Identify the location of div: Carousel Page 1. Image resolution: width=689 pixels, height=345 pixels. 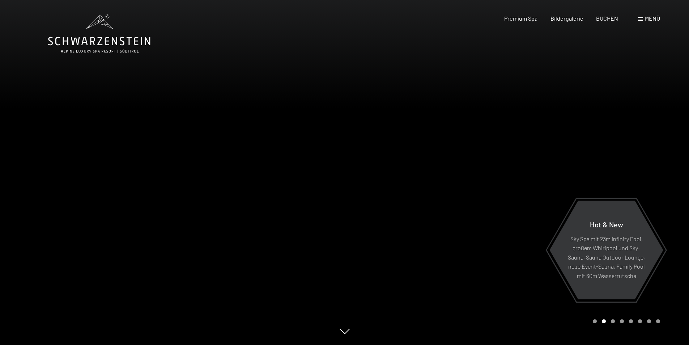
(594, 321).